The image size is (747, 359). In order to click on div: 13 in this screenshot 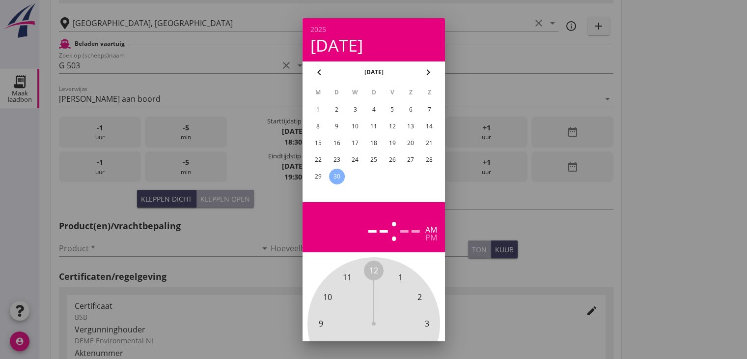, I will do `click(411, 126)`.